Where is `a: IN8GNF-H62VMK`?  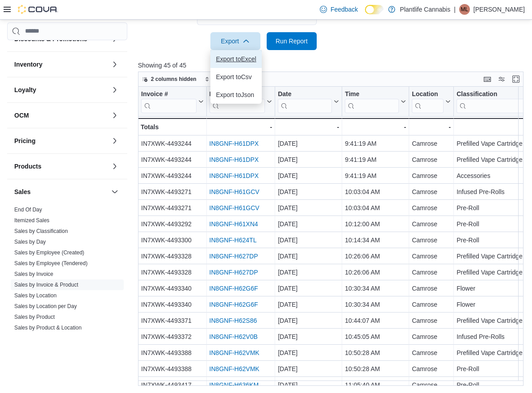 a: IN8GNF-H62VMK is located at coordinates (234, 352).